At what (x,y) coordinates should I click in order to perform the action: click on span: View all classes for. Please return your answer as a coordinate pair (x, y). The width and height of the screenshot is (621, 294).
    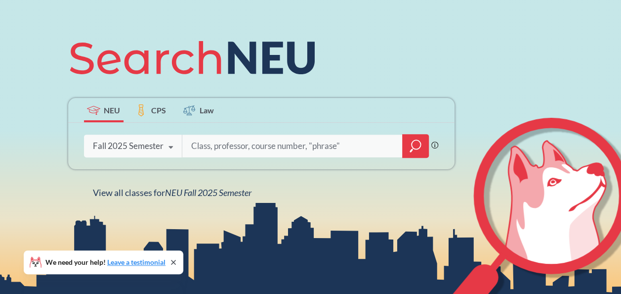
    Looking at the image, I should click on (172, 192).